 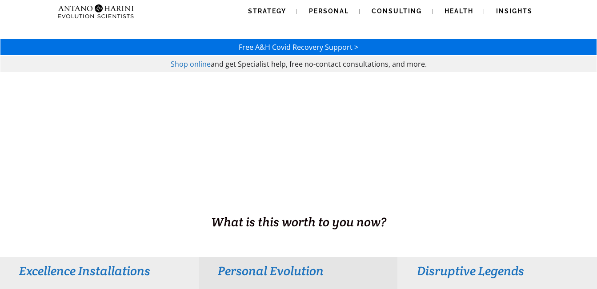 I want to click on a: Shop online, so click(x=191, y=64).